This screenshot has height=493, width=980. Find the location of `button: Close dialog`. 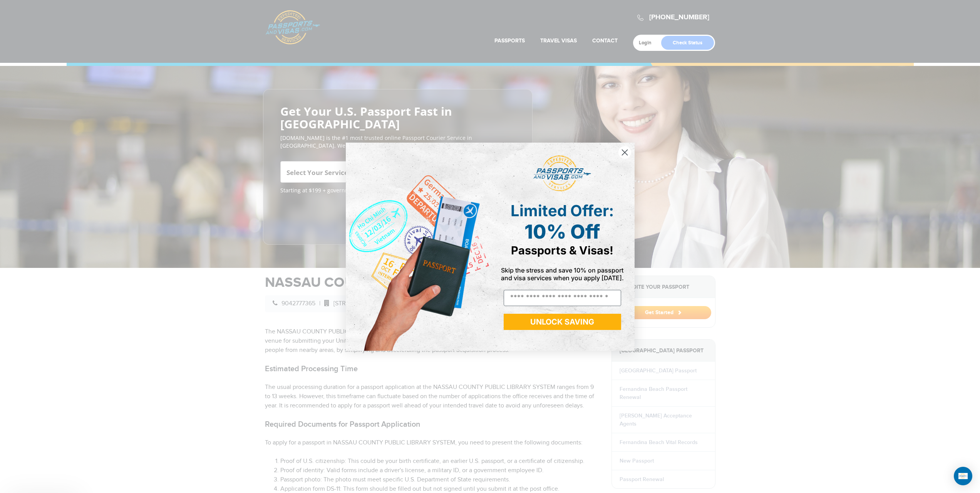

button: Close dialog is located at coordinates (625, 152).